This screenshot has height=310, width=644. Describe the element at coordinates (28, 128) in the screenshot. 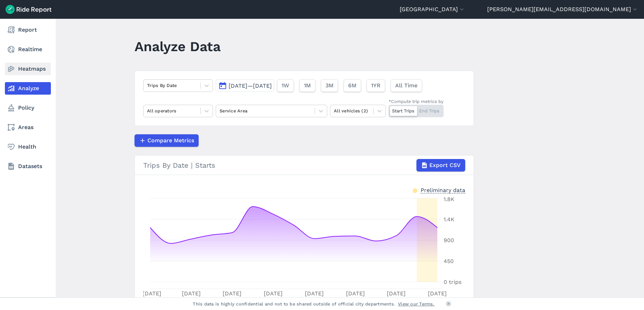

I see `a: Areas` at that location.